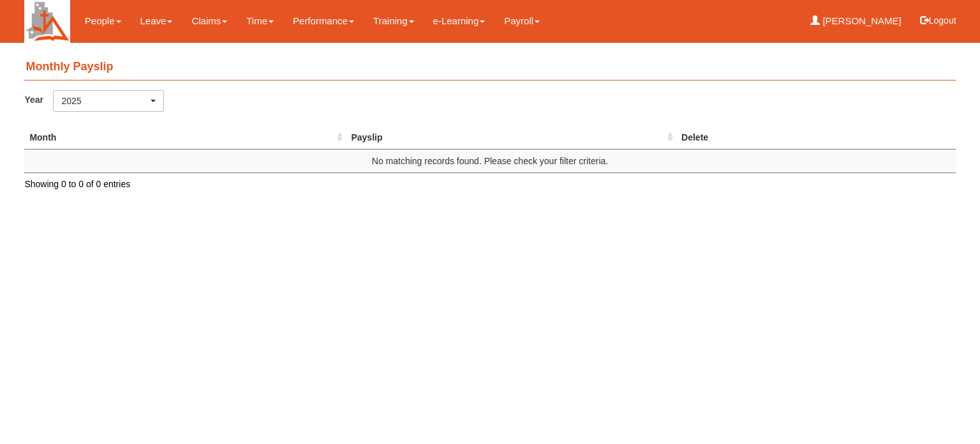 The width and height of the screenshot is (980, 444). I want to click on a: People, so click(103, 21).